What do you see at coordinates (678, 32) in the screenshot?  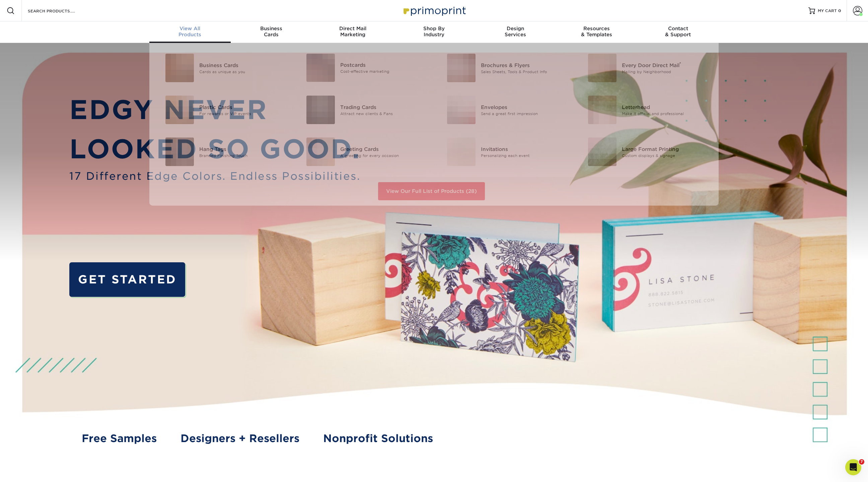 I see `div: & Support` at bounding box center [678, 32].